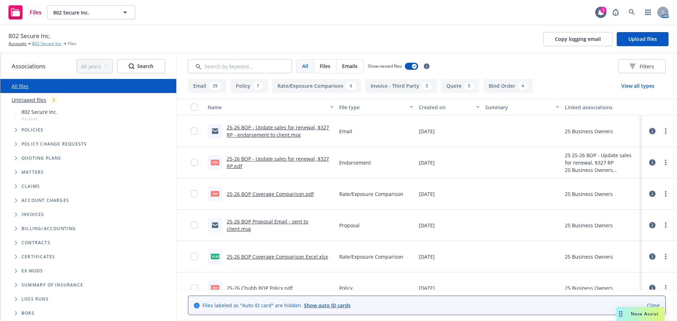 The width and height of the screenshot is (677, 321). I want to click on span: Proposal, so click(350, 225).